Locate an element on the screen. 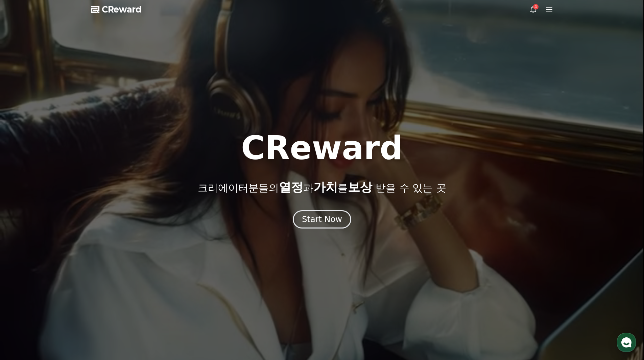  div: Start Now is located at coordinates (322, 219).